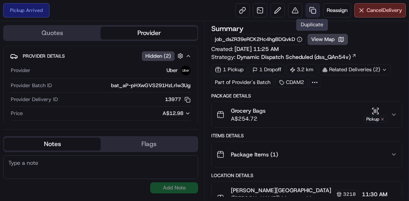 The height and width of the screenshot is (201, 409). What do you see at coordinates (254, 155) in the screenshot?
I see `span: Package Items ( 1 )` at bounding box center [254, 155].